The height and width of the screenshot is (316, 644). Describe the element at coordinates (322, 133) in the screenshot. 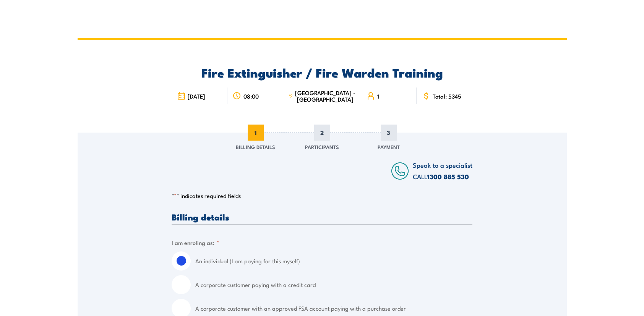

I see `span: 2` at that location.